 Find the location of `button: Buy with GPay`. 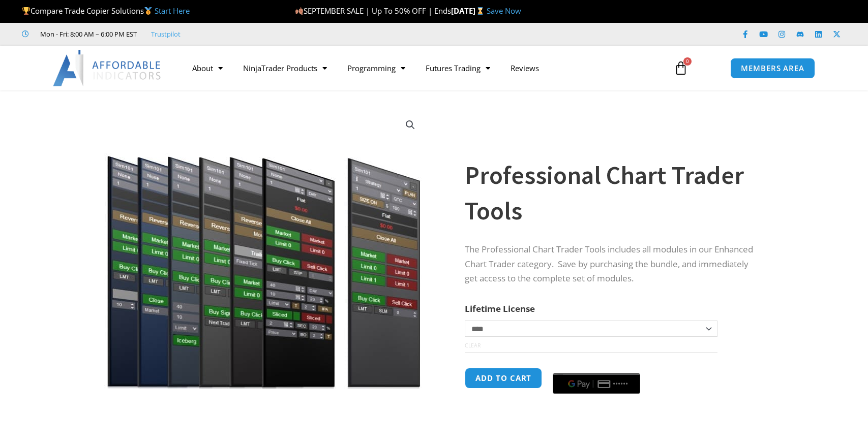

button: Buy with GPay is located at coordinates (597, 383).